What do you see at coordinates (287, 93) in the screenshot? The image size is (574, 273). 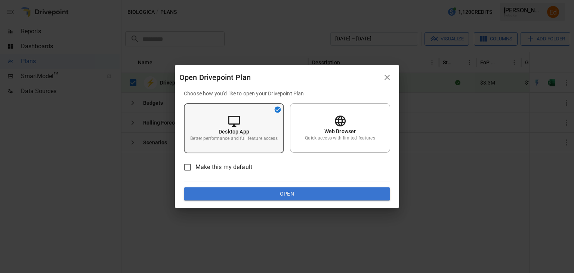 I see `p: Choose how you'd like to open your Drivepoint Plan` at bounding box center [287, 93].